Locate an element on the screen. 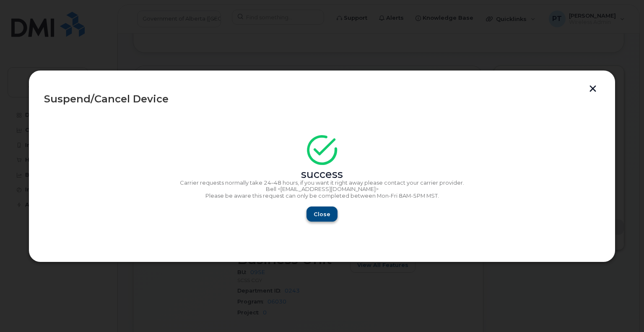 This screenshot has height=332, width=644. div: Suspend/Cancel Device is located at coordinates (322, 99).